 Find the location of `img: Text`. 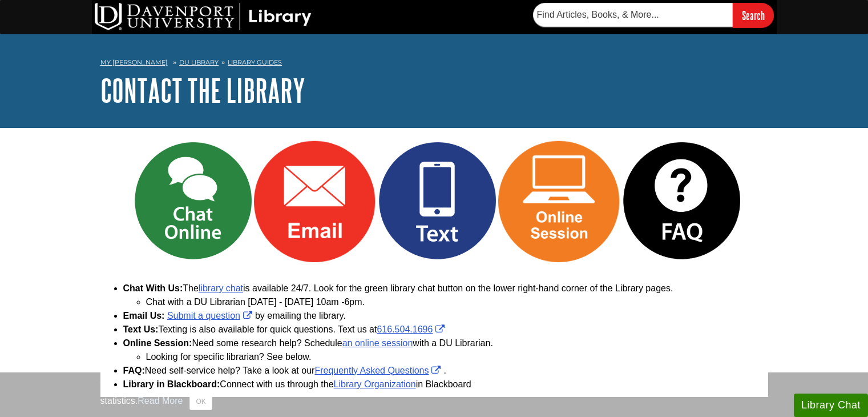

img: Text is located at coordinates (437, 201).